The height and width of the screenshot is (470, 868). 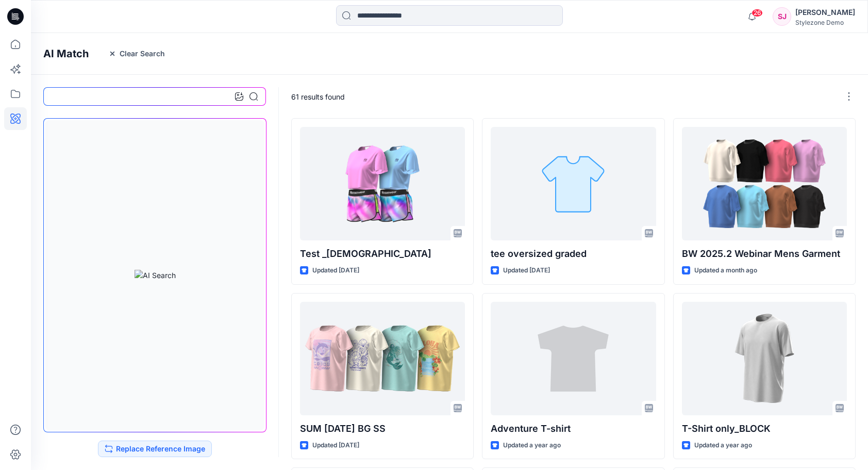 I want to click on a: T-Shirt only_BLOCK, so click(x=764, y=359).